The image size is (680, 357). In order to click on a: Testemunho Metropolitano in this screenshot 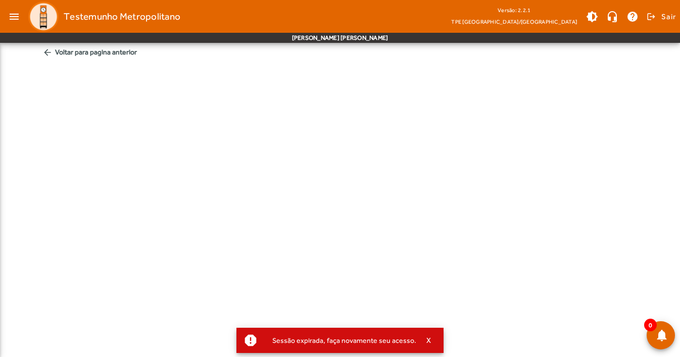, I will do `click(102, 17)`.